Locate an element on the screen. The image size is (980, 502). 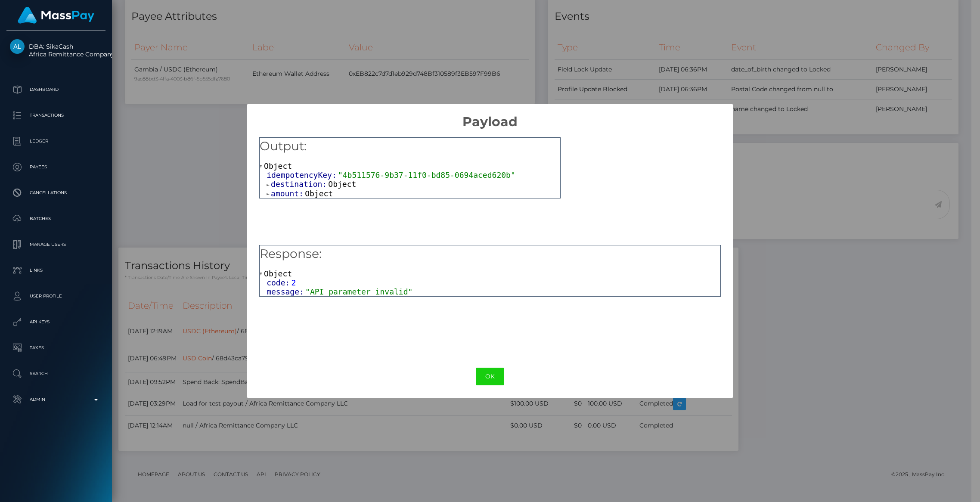
span: "API parameter invalid" is located at coordinates (358, 292).